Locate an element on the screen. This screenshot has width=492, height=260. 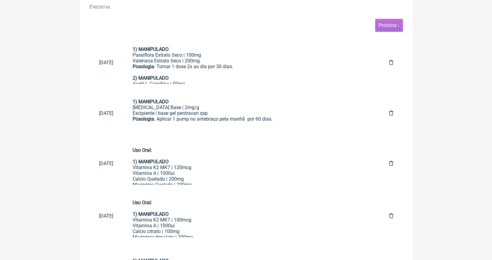
a: Uso Oral:1) MANIPULADOVitamina K2 MK7 | 120mcgVitamina A | 1000uiCalcio Quelado | 200mgMagnésio Q... is located at coordinates (251, 163).